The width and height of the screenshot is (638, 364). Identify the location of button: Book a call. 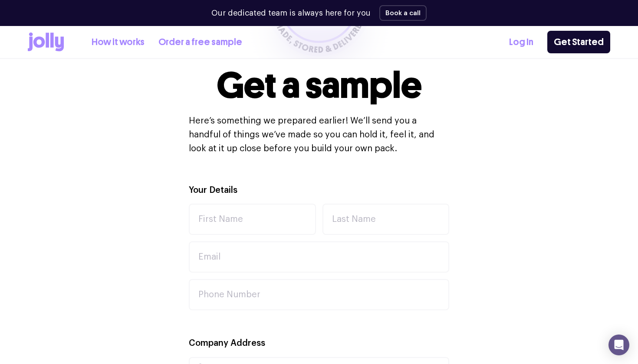
(403, 13).